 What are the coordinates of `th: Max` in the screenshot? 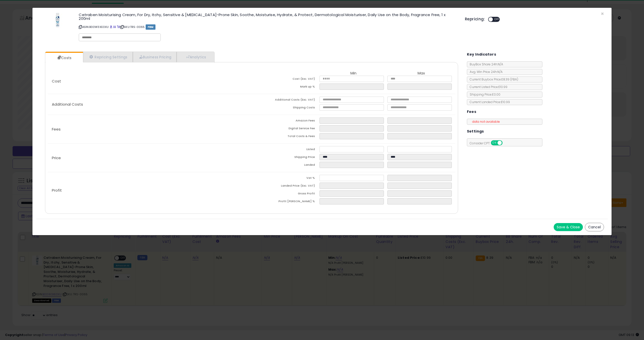 It's located at (421, 74).